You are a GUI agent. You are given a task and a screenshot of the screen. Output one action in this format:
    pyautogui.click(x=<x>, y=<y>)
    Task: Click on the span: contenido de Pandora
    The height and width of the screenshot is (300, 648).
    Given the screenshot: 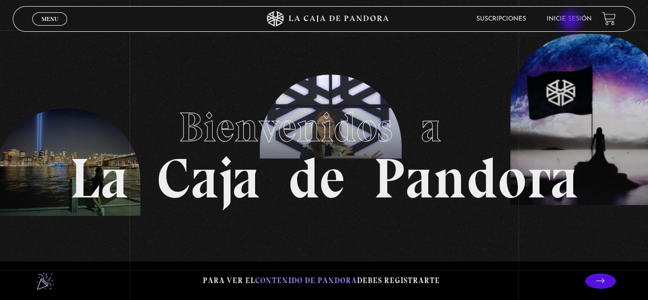 What is the action you would take?
    pyautogui.click(x=306, y=280)
    